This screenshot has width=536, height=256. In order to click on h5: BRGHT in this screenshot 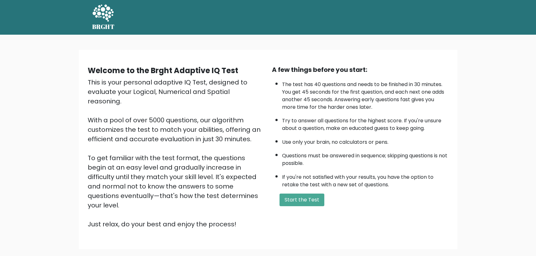, I will do `click(103, 27)`.